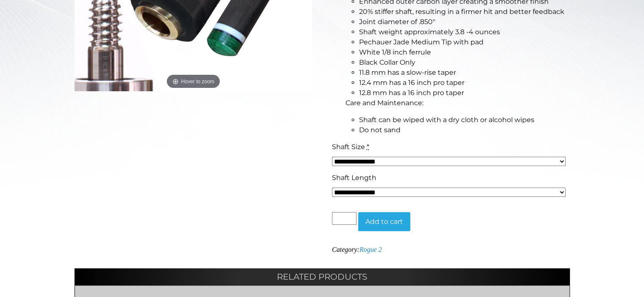 This screenshot has height=297, width=644. Describe the element at coordinates (348, 147) in the screenshot. I see `span: Shaft Size` at that location.